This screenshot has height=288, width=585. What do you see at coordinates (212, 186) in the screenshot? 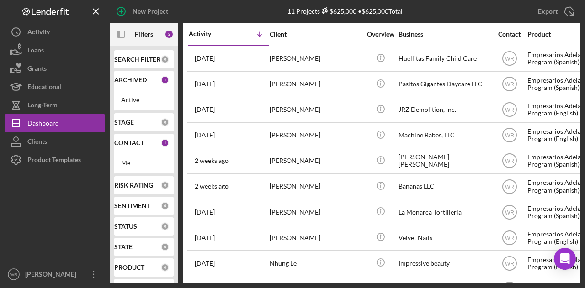
I see `time: 2025-09-03 05:39` at bounding box center [212, 186].